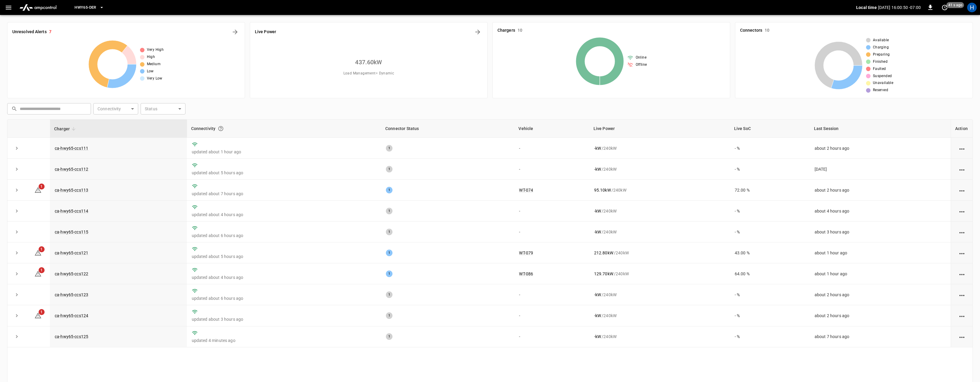  I want to click on button: All Alerts, so click(235, 32).